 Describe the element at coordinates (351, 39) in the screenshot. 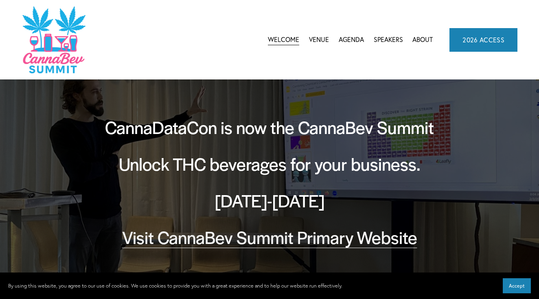

I see `span: Agenda` at that location.